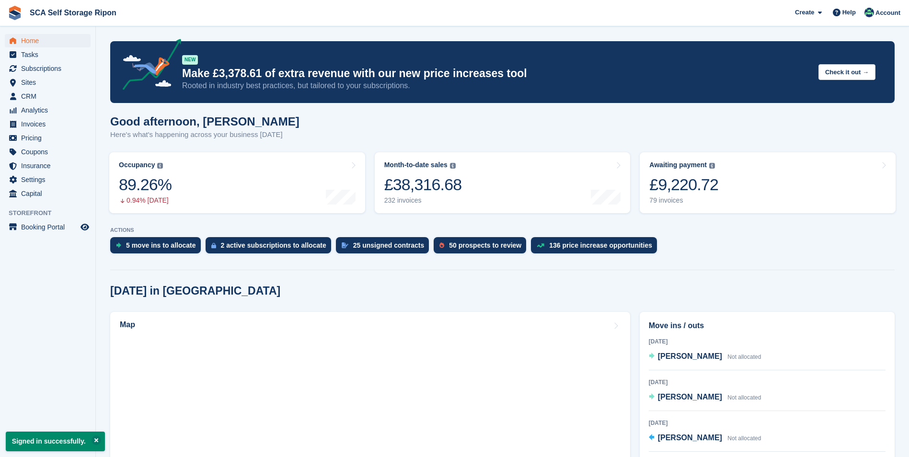 The image size is (909, 457). Describe the element at coordinates (768, 183) in the screenshot. I see `a: Awaiting payment £9,220.72 79 invoices` at that location.